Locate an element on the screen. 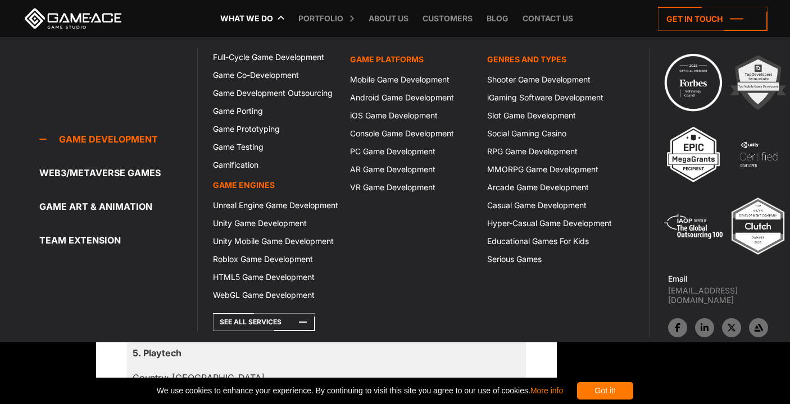  a: Genres and Types is located at coordinates (549, 60).